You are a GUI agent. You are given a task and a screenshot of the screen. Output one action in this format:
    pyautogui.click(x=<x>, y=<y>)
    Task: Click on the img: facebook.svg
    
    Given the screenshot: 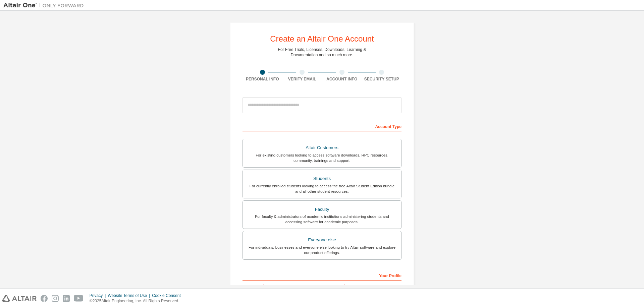 What is the action you would take?
    pyautogui.click(x=44, y=298)
    